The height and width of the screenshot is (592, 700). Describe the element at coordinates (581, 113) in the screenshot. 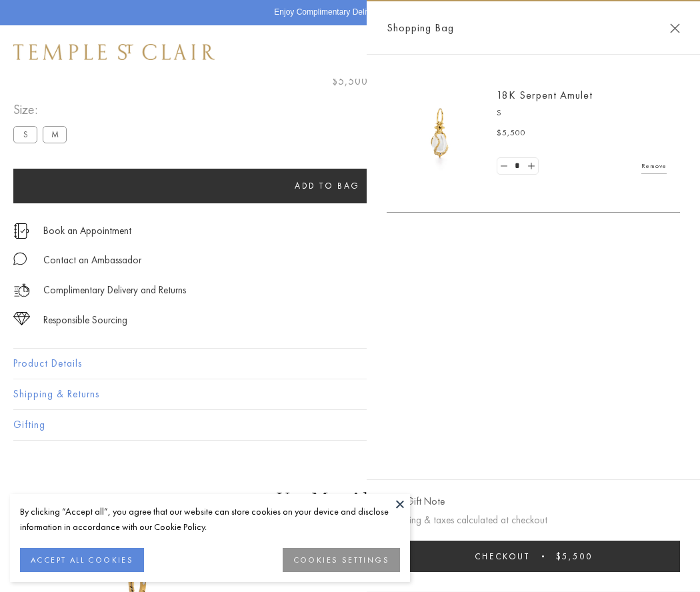

I see `p: S` at that location.